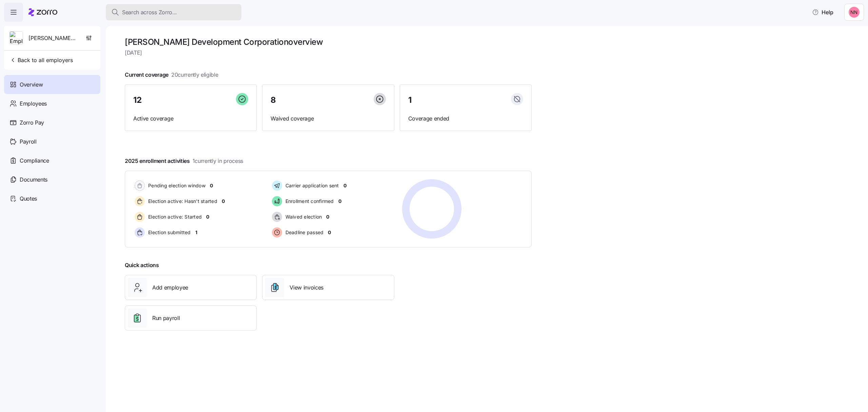 Image resolution: width=868 pixels, height=412 pixels. Describe the element at coordinates (52, 180) in the screenshot. I see `a: Documents` at that location.